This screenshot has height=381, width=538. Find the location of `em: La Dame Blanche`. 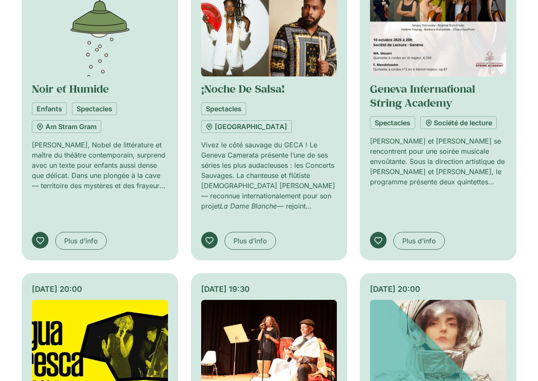

em: La Dame Blanche is located at coordinates (248, 206).